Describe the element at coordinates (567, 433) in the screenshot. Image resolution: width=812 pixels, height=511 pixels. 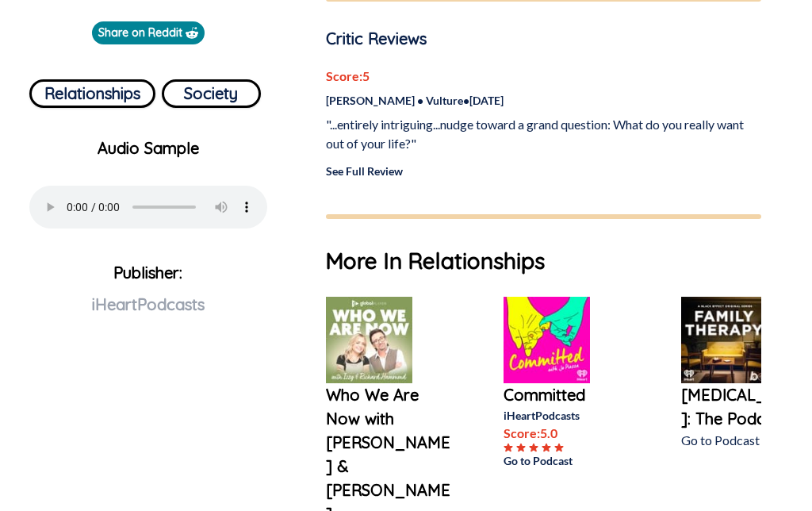
I see `p: Score: 5.0` at that location.